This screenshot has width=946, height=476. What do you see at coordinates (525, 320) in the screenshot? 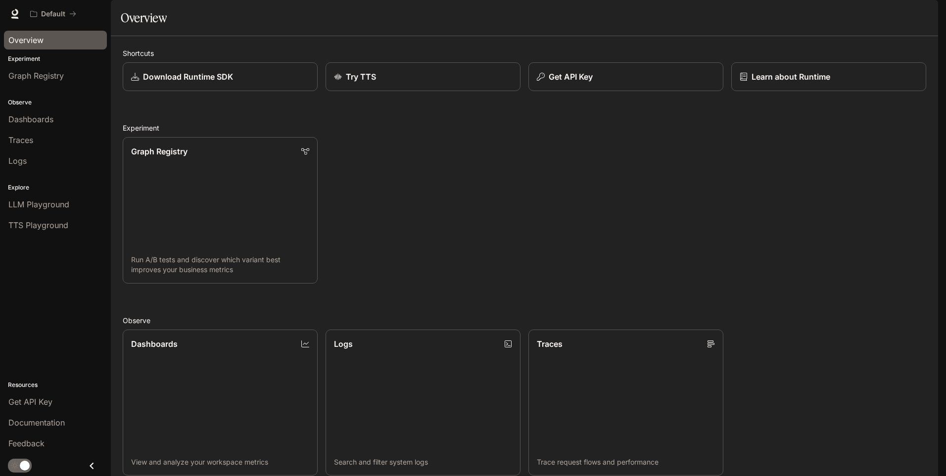
I see `h2: Observe` at bounding box center [525, 320].